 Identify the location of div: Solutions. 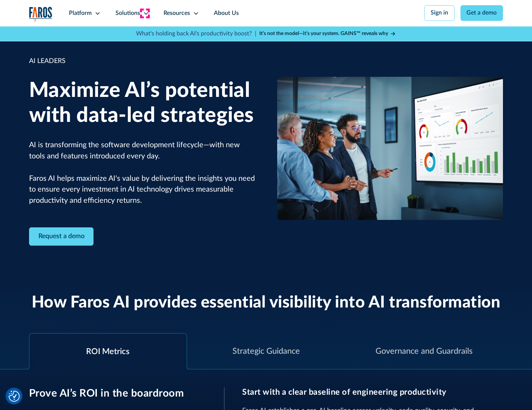
(127, 14).